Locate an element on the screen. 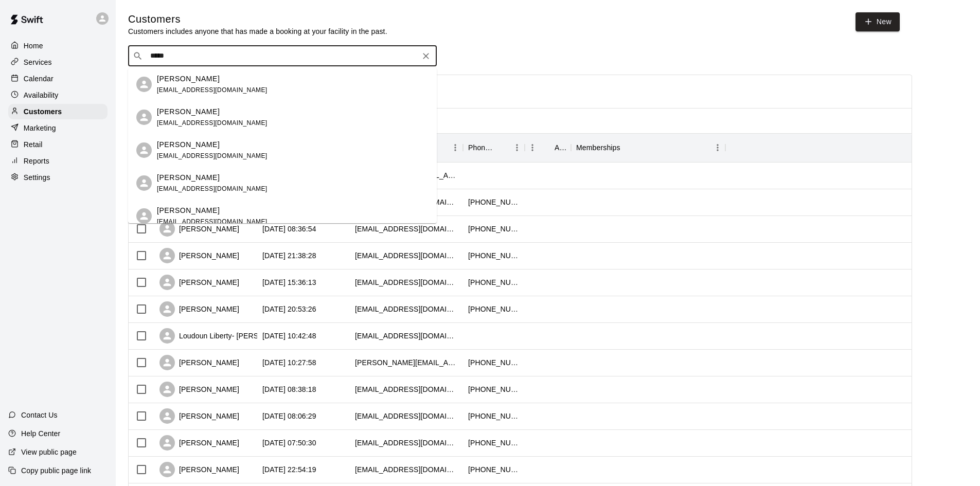 This screenshot has width=980, height=486. a: Availability is located at coordinates (58, 95).